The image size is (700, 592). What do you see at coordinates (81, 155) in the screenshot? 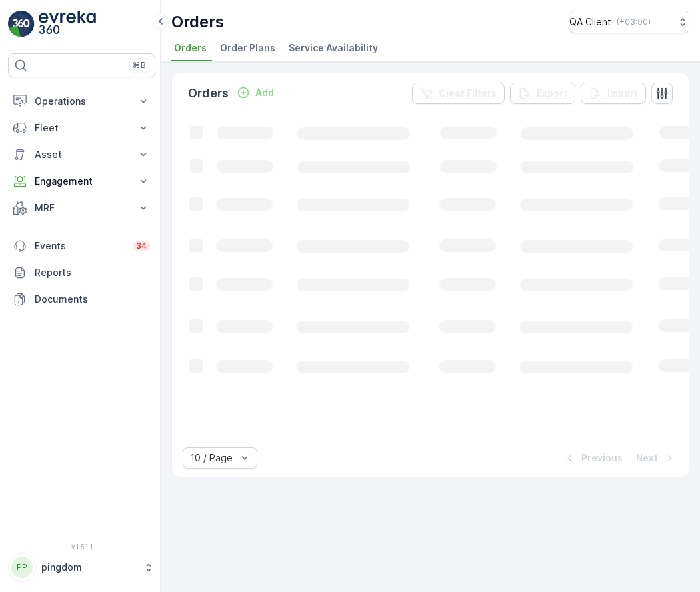
I see `p: Asset` at bounding box center [81, 155].